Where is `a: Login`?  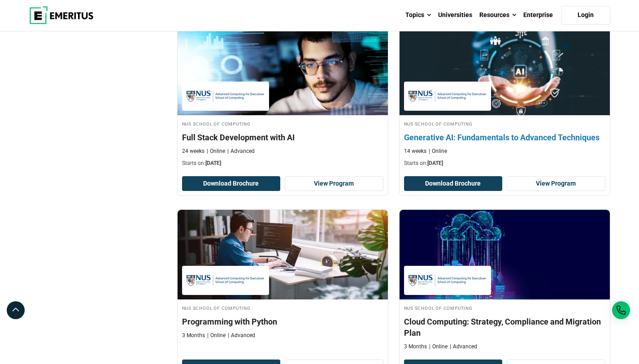 a: Login is located at coordinates (586, 15).